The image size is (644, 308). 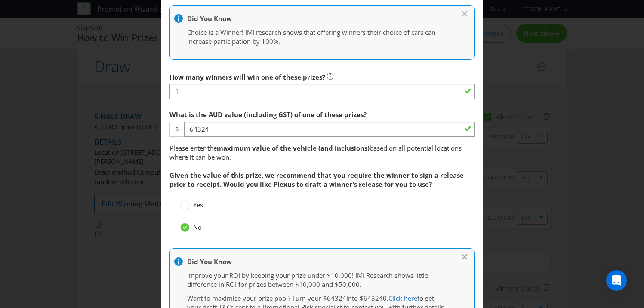 I want to click on a: Click here, so click(x=403, y=298).